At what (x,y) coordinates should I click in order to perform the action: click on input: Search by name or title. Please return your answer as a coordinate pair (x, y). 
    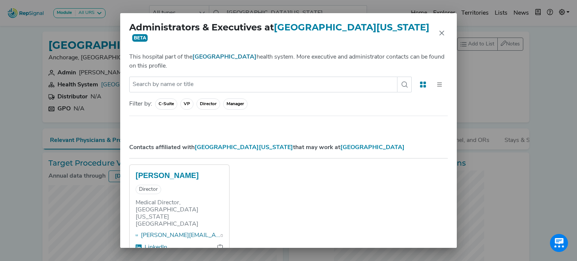
    Looking at the image, I should click on (263, 84).